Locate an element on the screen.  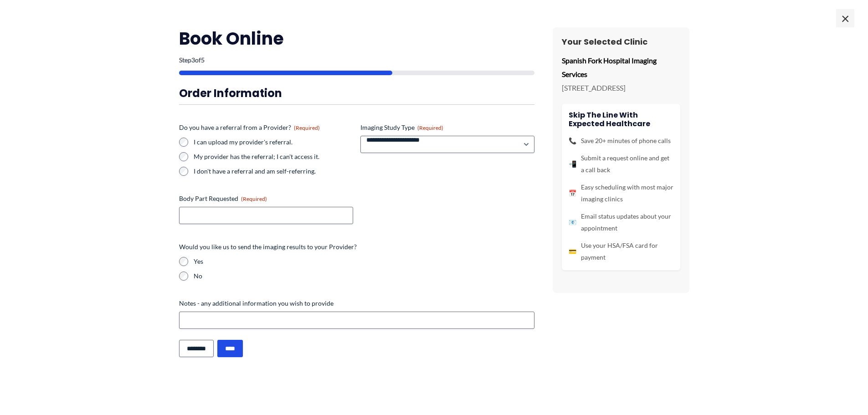
h2: Book Online is located at coordinates (357, 38).